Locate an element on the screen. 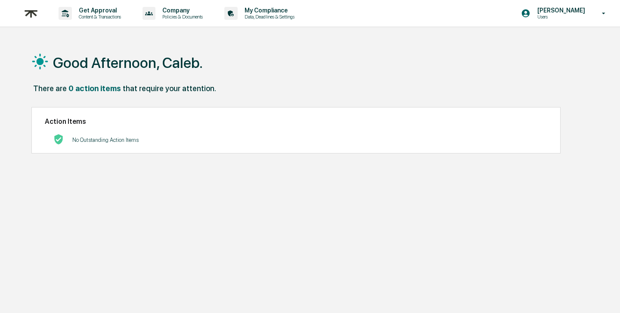 The width and height of the screenshot is (620, 313). p: No Outstanding Action Items is located at coordinates (105, 140).